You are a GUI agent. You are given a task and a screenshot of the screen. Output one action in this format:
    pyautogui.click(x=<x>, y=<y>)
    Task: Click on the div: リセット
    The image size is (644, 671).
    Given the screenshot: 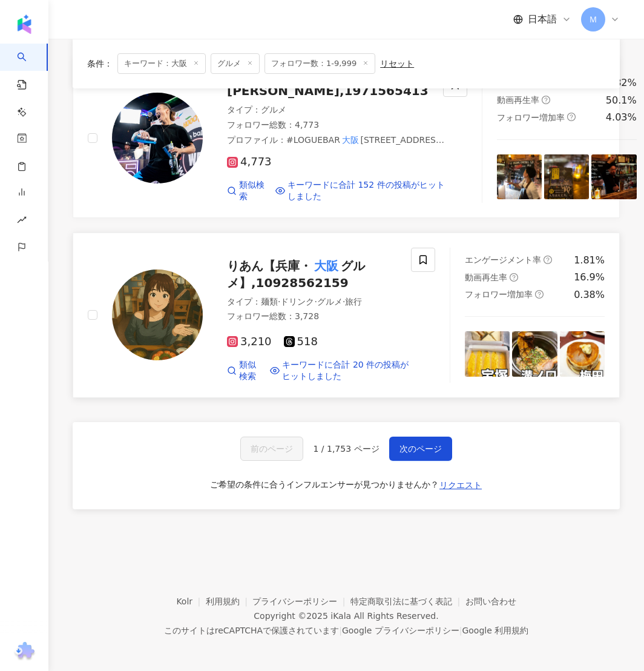 What is the action you would take?
    pyautogui.click(x=397, y=64)
    